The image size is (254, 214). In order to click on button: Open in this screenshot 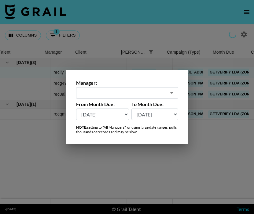, I will do `click(172, 93)`.